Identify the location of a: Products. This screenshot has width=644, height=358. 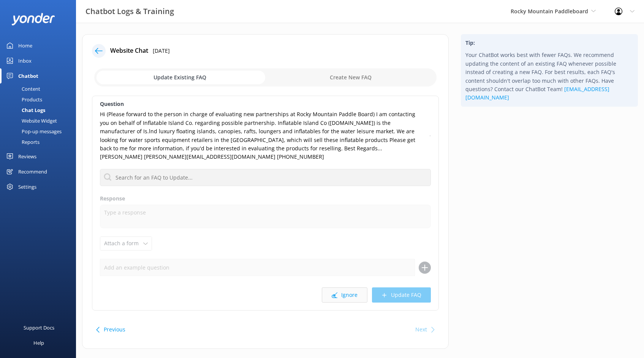
(40, 99).